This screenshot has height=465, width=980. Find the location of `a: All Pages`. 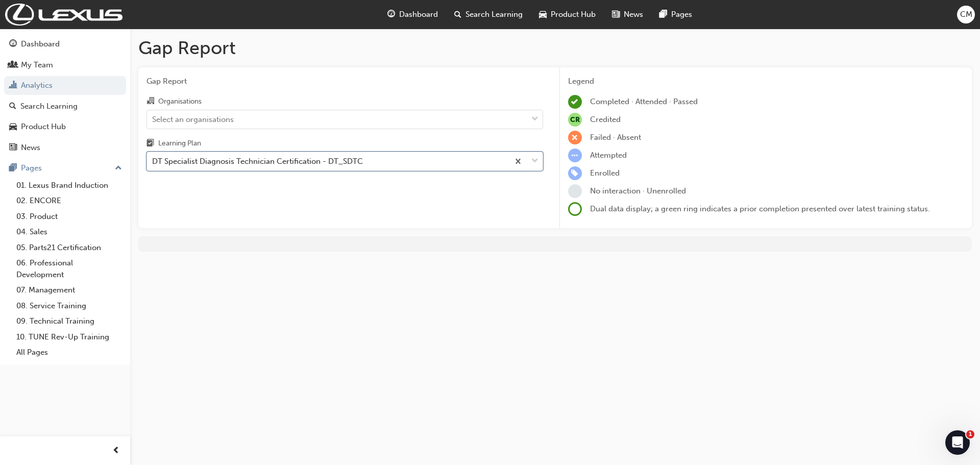

a: All Pages is located at coordinates (69, 352).